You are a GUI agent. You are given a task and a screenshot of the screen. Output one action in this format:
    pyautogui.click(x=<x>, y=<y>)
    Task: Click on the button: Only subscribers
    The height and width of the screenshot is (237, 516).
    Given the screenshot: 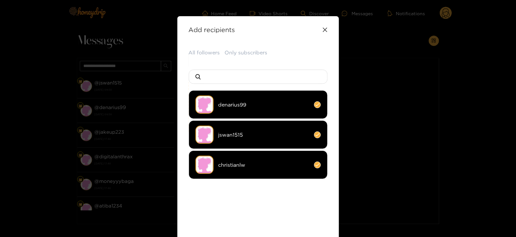 What is the action you would take?
    pyautogui.click(x=246, y=52)
    